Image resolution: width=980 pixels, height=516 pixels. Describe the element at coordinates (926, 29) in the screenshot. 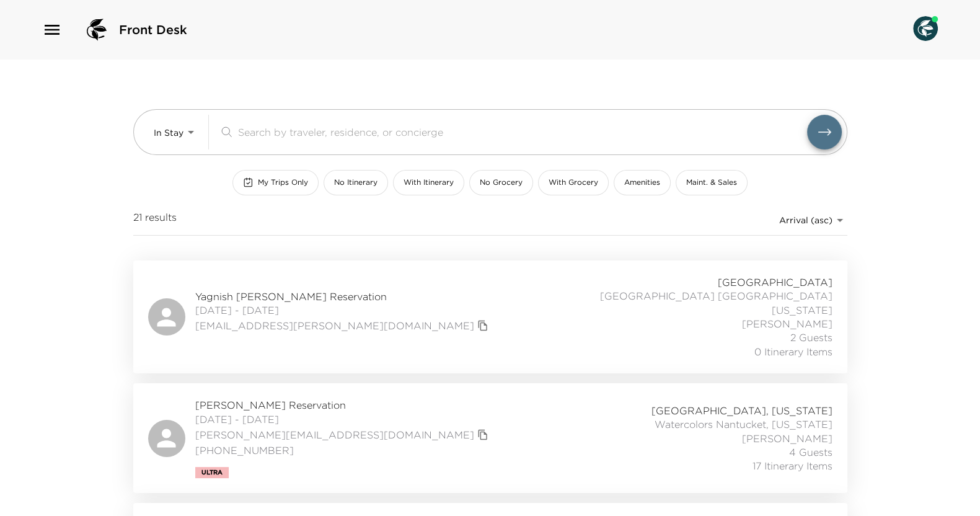

I see `img: User` at that location.